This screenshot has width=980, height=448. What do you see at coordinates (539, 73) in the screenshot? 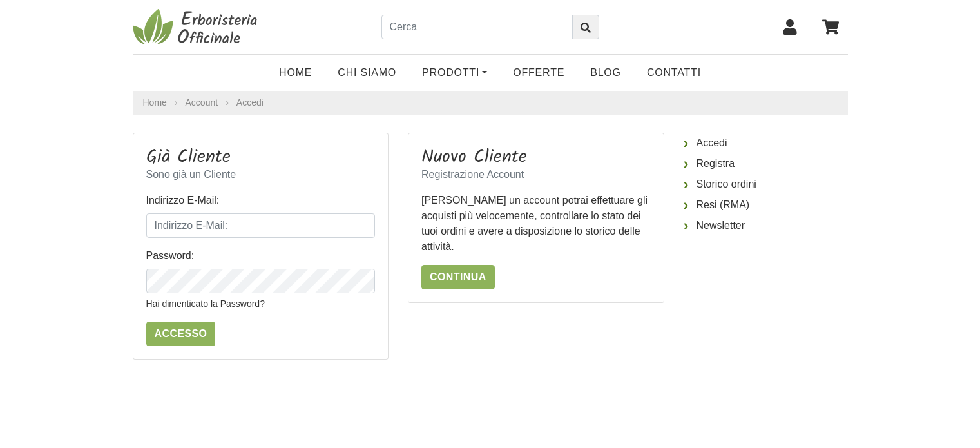
I see `a: OFFERTE` at bounding box center [539, 73].